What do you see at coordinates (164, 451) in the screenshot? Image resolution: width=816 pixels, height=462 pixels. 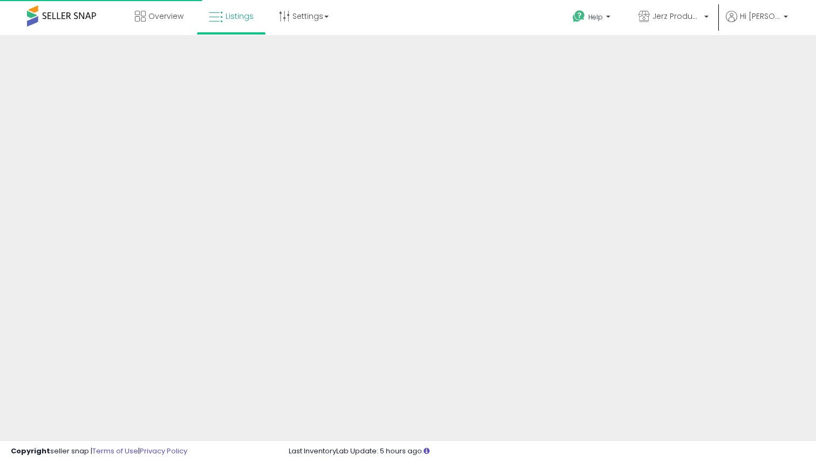 I see `a: Privacy Policy` at bounding box center [164, 451].